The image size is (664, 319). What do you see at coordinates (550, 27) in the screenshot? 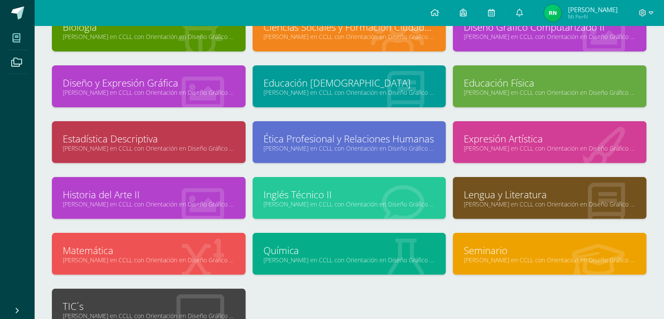
I see `a: Diseño Gráfico Computarizado II` at bounding box center [550, 27].